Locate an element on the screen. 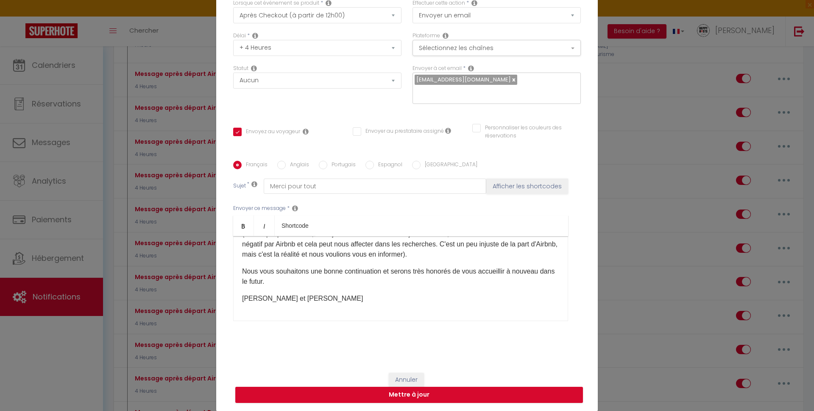 The height and width of the screenshot is (411, 814). a: Italic is located at coordinates (264, 226).